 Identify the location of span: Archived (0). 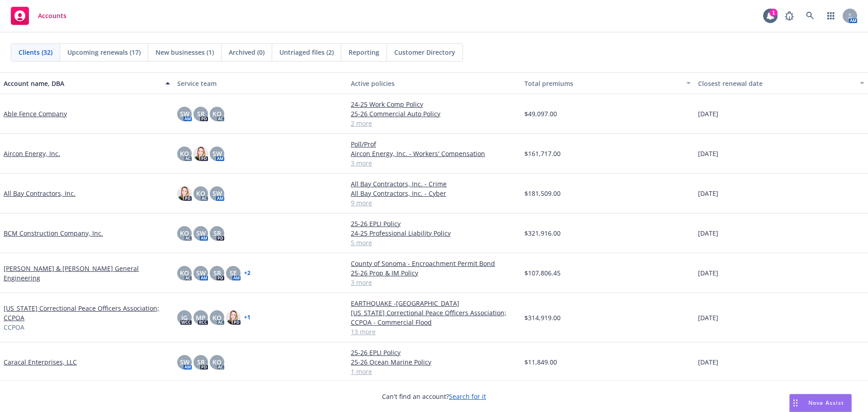
(246, 52).